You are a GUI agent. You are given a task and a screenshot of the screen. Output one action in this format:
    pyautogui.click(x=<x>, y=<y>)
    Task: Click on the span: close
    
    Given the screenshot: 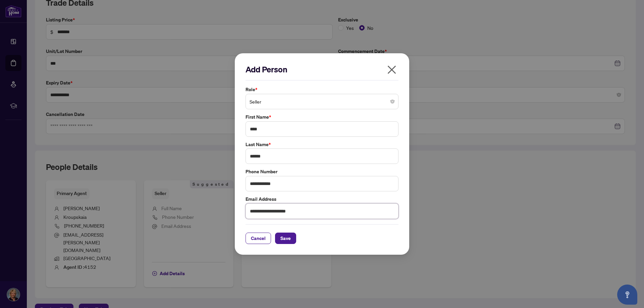 What is the action you would take?
    pyautogui.click(x=392, y=70)
    